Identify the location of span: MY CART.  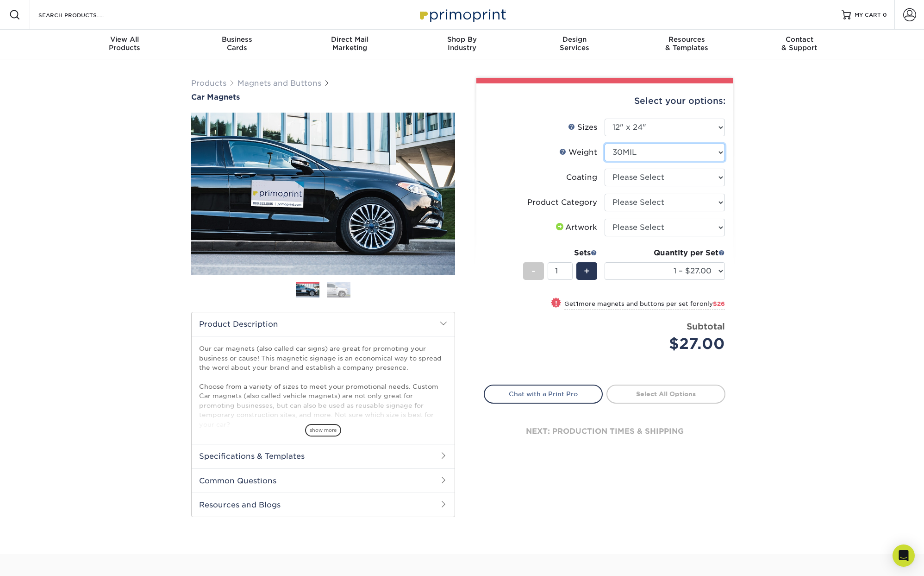
(868, 15).